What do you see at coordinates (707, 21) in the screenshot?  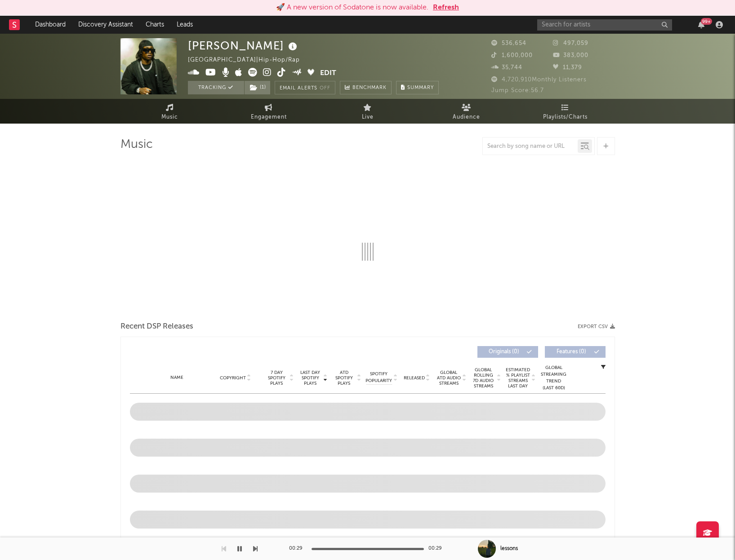 I see `div: 99 +` at bounding box center [707, 21].